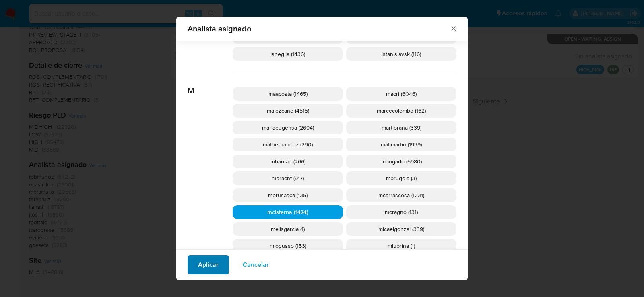 The width and height of the screenshot is (644, 297). What do you see at coordinates (288, 145) in the screenshot?
I see `div: mathernandez (290)` at bounding box center [288, 145].